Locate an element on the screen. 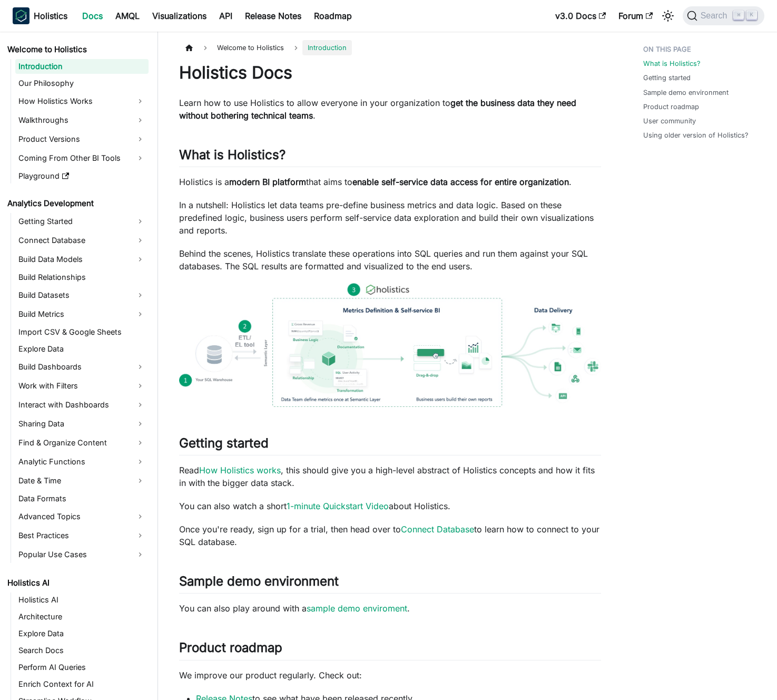 The height and width of the screenshot is (700, 777). a: v3.0 Docs is located at coordinates (580, 16).